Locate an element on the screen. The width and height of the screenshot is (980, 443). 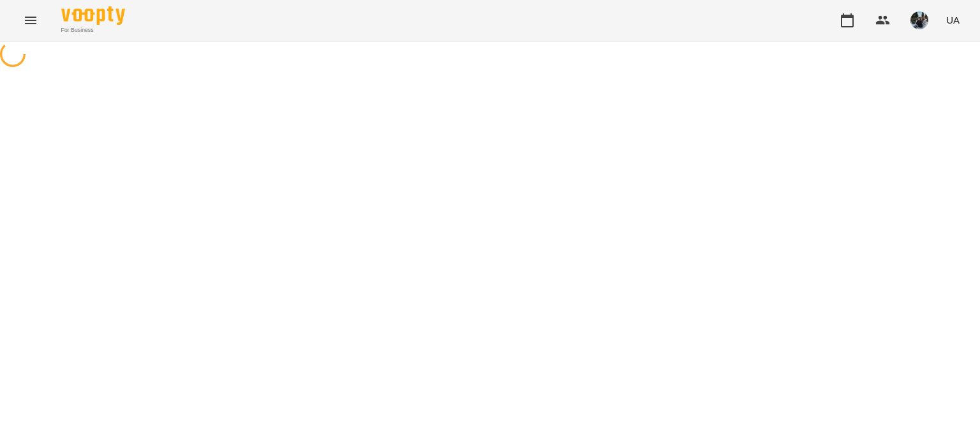
img: Voopty Logo is located at coordinates (93, 15).